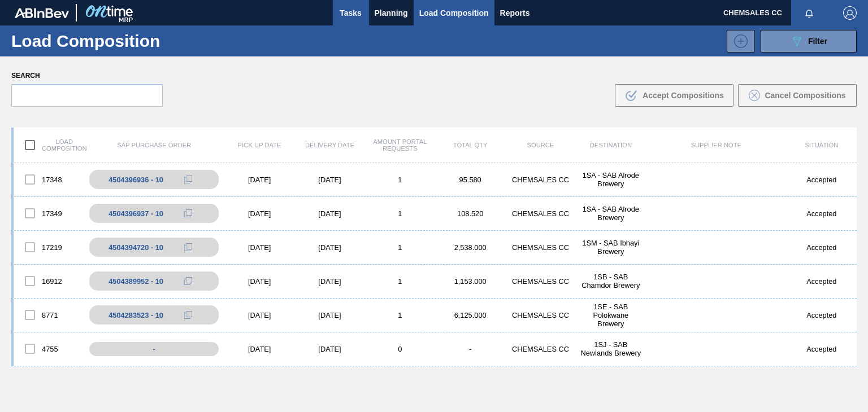 This screenshot has height=412, width=868. I want to click on div: 6,125.000, so click(470, 315).